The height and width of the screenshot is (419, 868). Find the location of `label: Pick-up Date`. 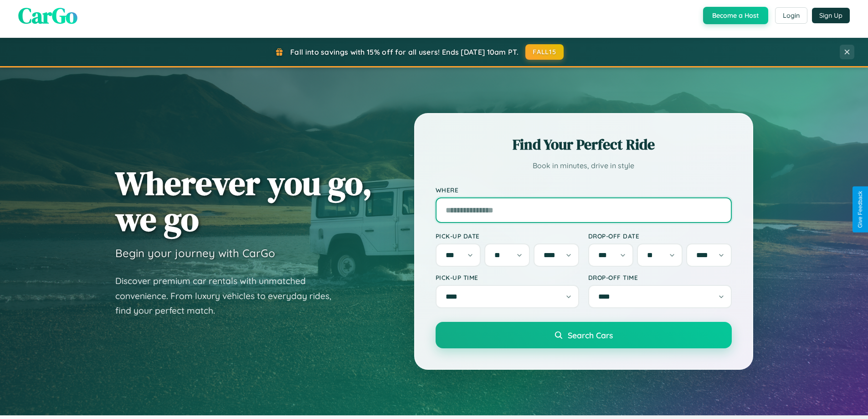

label: Pick-up Date is located at coordinates (507, 235).